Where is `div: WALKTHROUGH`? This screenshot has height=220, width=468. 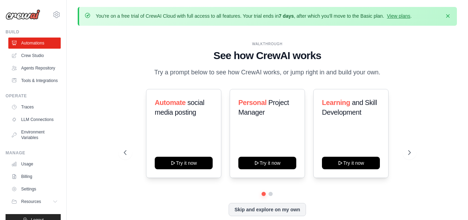
div: WALKTHROUGH is located at coordinates (267, 44).